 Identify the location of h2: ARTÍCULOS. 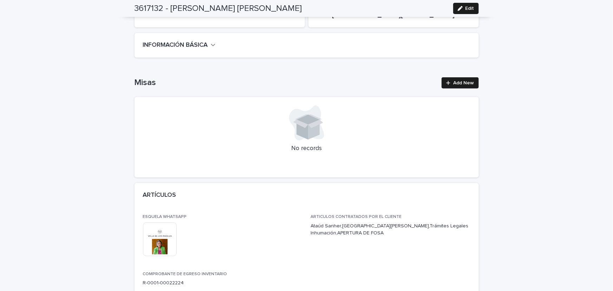
(160, 195).